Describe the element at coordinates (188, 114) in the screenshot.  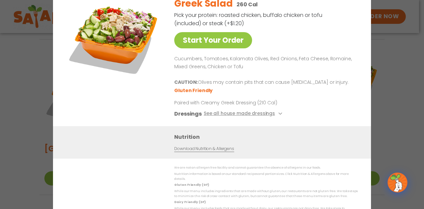
I see `h3: Dressings` at that location.